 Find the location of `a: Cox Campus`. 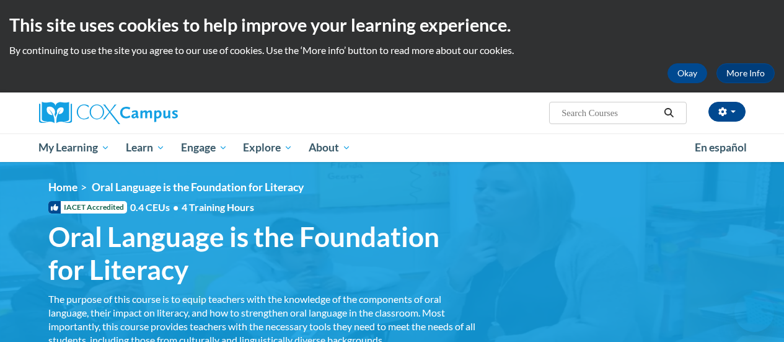

a: Cox Campus is located at coordinates (151, 113).